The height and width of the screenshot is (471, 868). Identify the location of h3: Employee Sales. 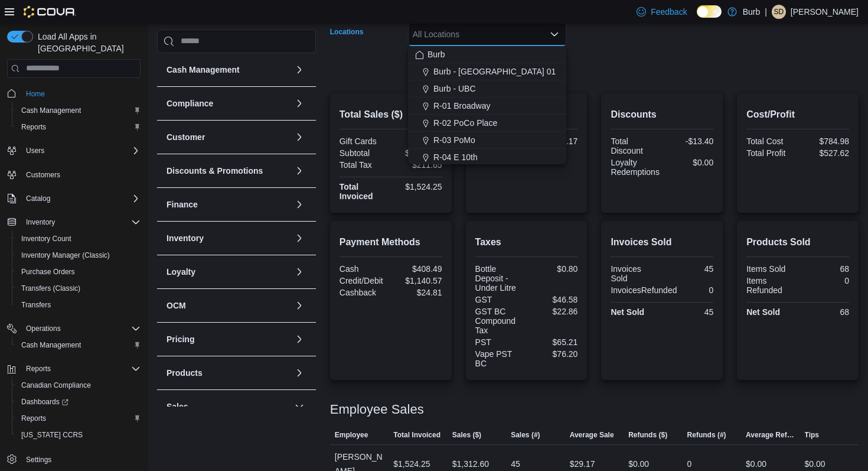
(377, 410).